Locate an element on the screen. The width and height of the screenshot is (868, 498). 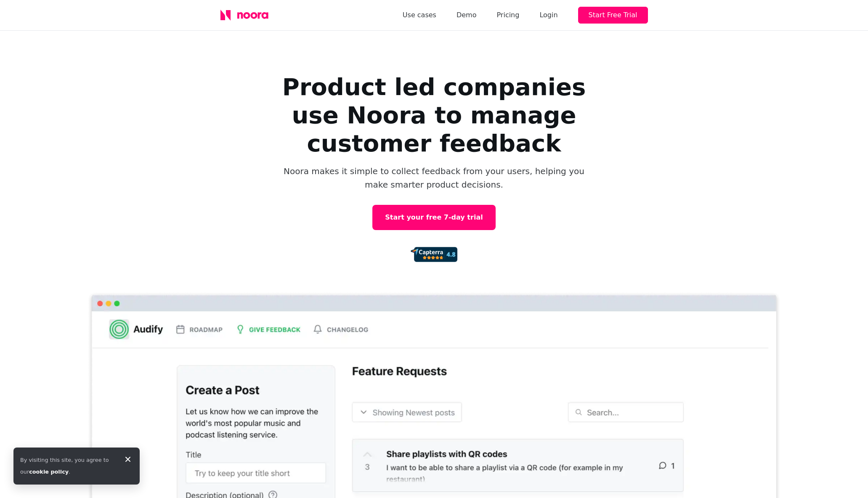
div: Login is located at coordinates (548, 15).